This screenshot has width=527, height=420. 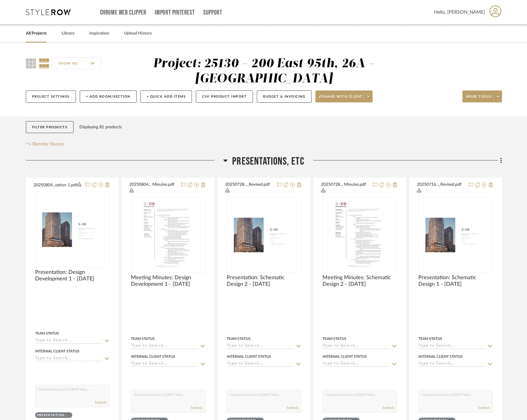 I want to click on button: 20250804...tation 1.pdf, so click(x=58, y=185).